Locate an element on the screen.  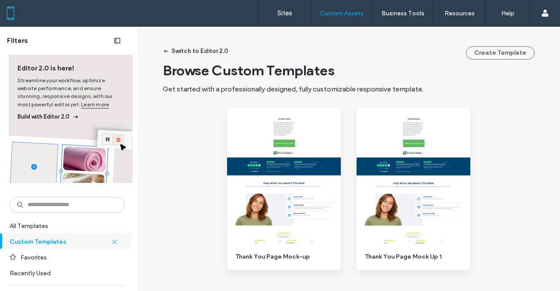
label: Business Tools is located at coordinates (403, 13).